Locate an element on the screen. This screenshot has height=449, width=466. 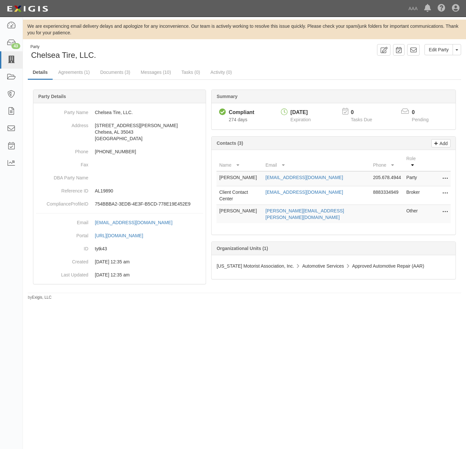
td: Other is located at coordinates (414, 214).